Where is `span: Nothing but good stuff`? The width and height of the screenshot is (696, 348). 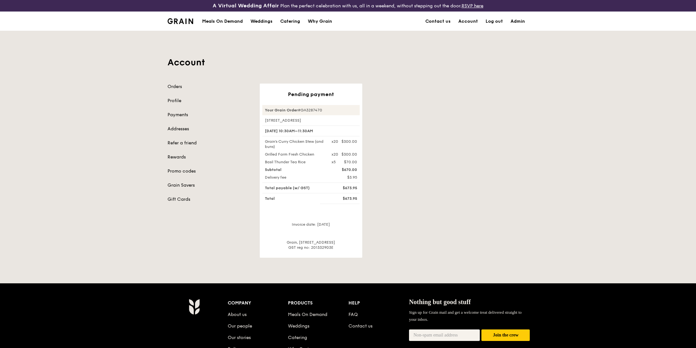
span: Nothing but good stuff is located at coordinates (440, 302).